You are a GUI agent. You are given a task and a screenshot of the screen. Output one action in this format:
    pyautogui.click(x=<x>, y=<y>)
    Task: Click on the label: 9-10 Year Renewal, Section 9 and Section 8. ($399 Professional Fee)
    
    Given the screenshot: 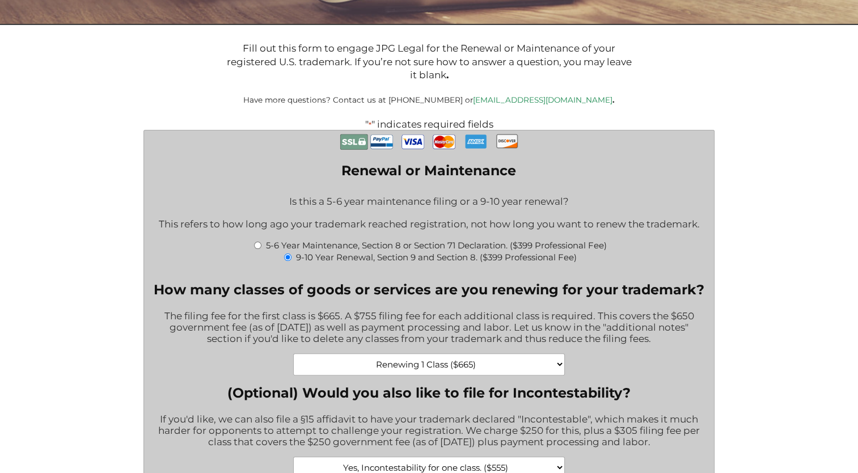 What is the action you would take?
    pyautogui.click(x=435, y=257)
    